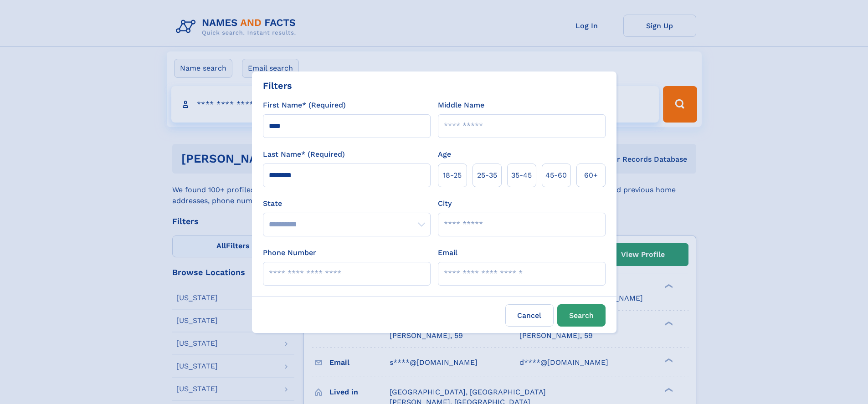 The height and width of the screenshot is (404, 868). What do you see at coordinates (556, 176) in the screenshot?
I see `span: 45‑60` at bounding box center [556, 176].